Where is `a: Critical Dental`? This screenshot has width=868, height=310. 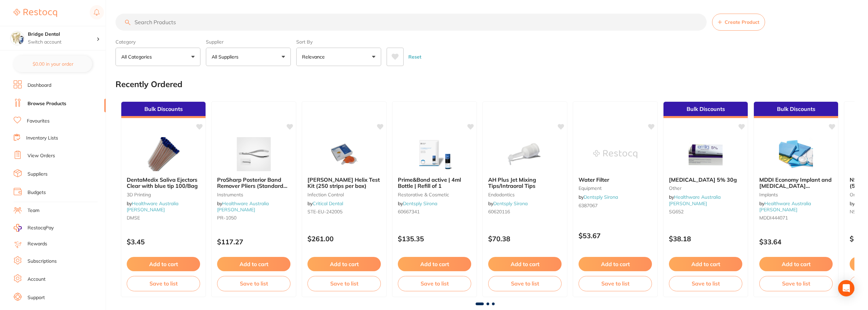 a: Critical Dental is located at coordinates (328, 204).